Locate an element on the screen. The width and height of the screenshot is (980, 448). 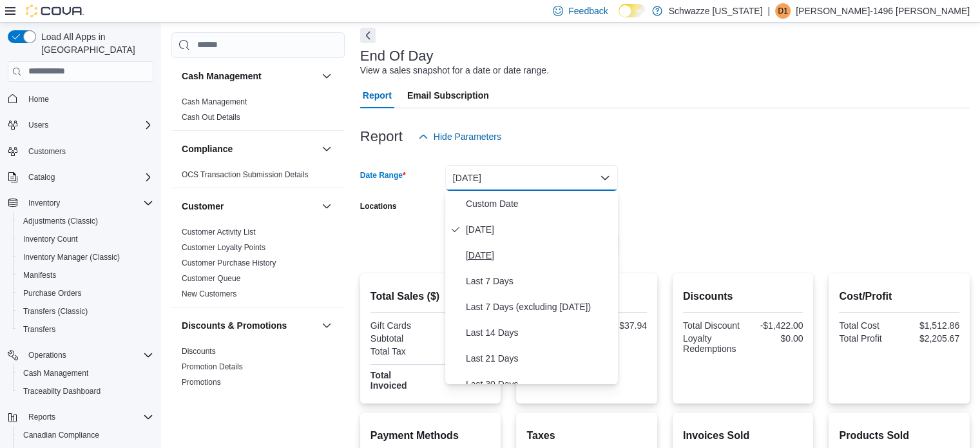
a: Traceabilty Dashboard is located at coordinates (62, 391).